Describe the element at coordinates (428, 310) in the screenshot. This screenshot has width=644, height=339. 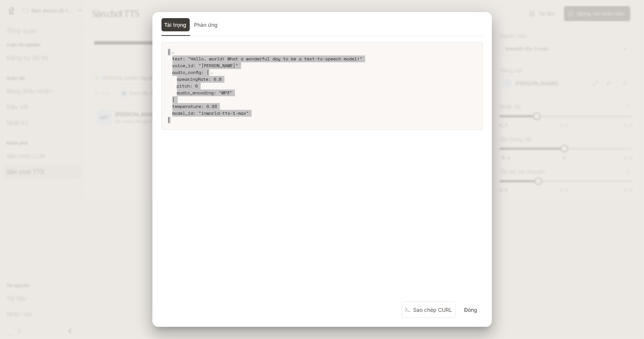
I see `button: Sao chép CURL` at that location.